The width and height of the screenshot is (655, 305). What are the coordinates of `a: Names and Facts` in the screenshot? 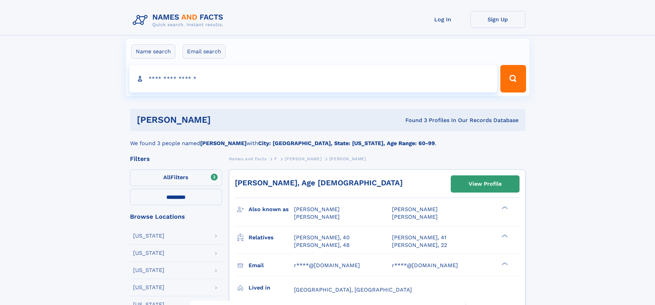 It's located at (248, 158).